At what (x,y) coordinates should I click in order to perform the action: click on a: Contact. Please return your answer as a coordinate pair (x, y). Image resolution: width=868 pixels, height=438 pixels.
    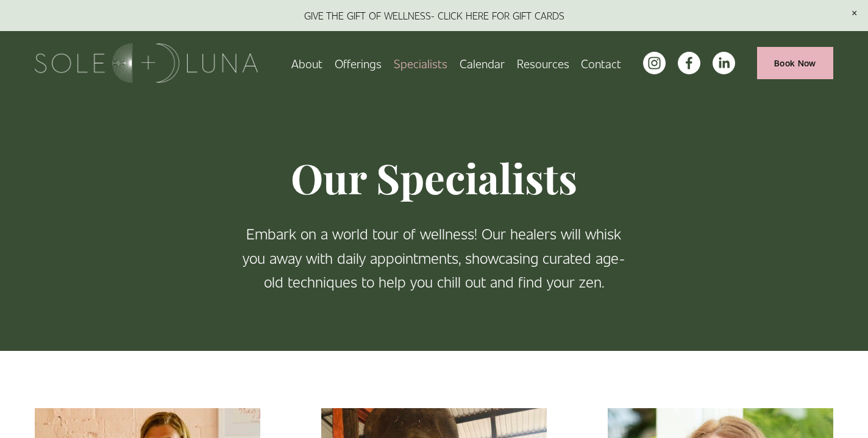
    Looking at the image, I should click on (601, 63).